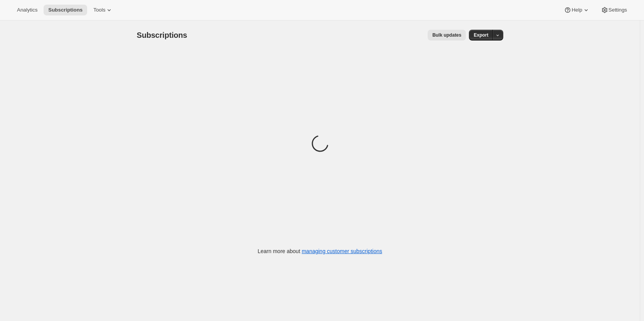  Describe the element at coordinates (65, 10) in the screenshot. I see `button: Subscriptions` at that location.